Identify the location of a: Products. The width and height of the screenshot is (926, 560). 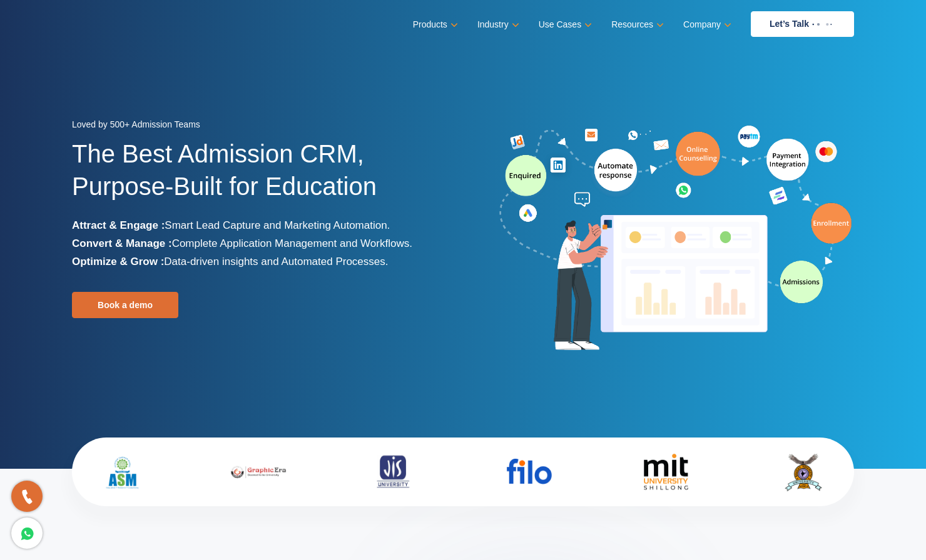
(435, 24).